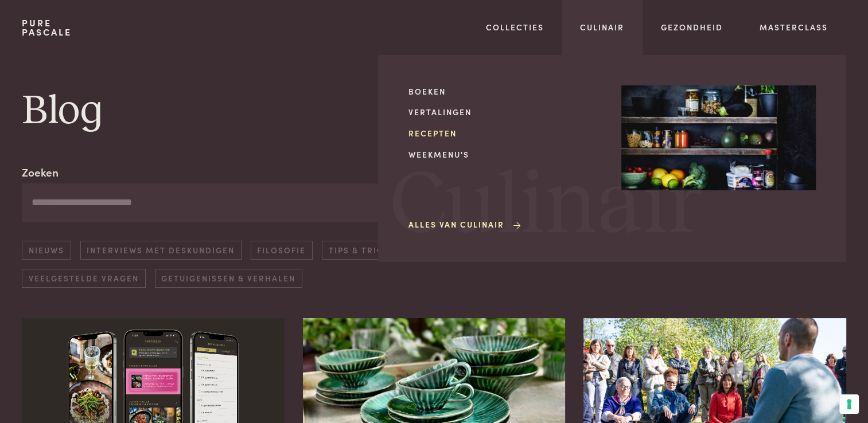 The width and height of the screenshot is (868, 423). What do you see at coordinates (505, 154) in the screenshot?
I see `a: Weekmenu's` at bounding box center [505, 154].